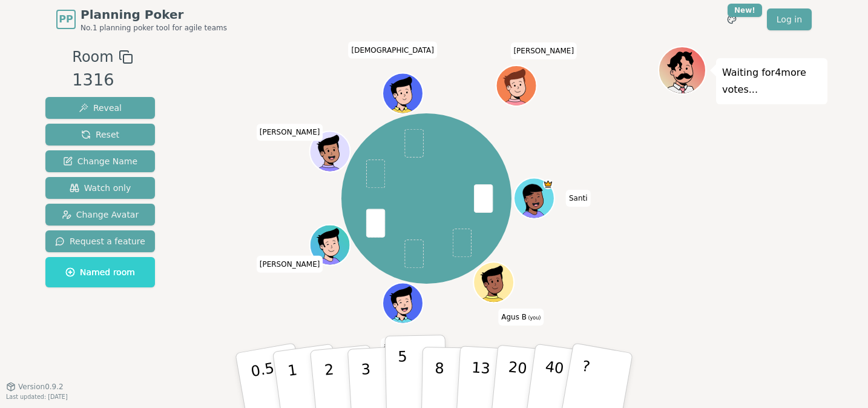  What do you see at coordinates (103, 80) in the screenshot?
I see `div: 1316` at bounding box center [103, 80].